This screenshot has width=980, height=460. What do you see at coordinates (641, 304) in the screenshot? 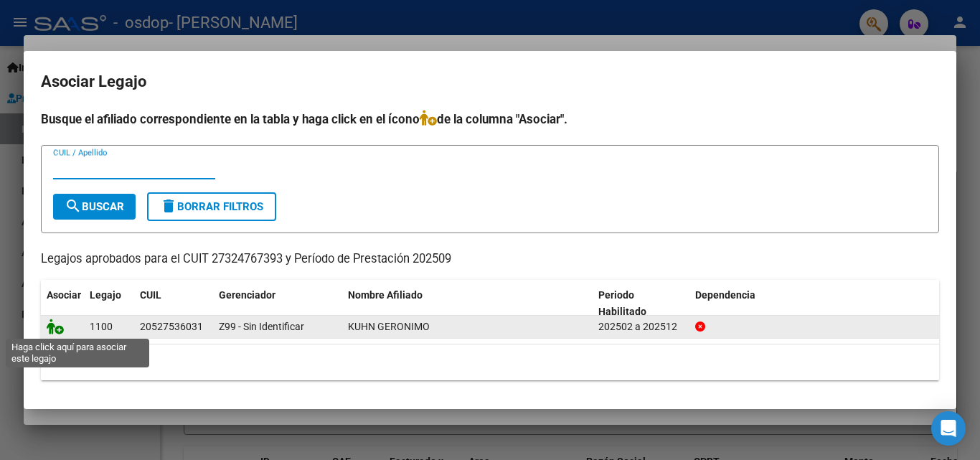
I see `datatable-header-cell: Periodo Habilitado` at bounding box center [641, 304].